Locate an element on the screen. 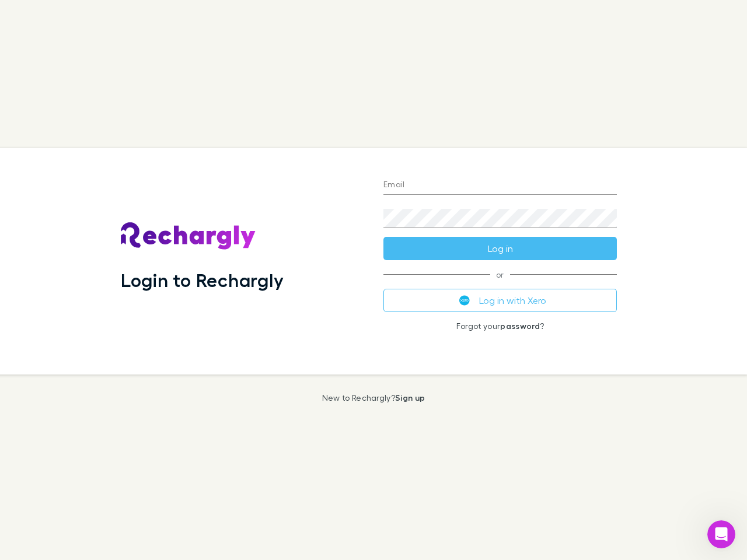 This screenshot has height=560, width=747. a: Sign up is located at coordinates (410, 398).